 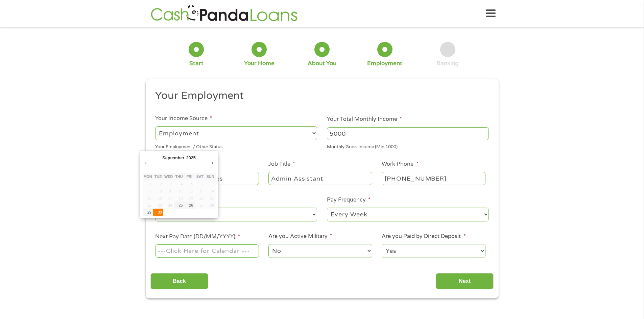 What do you see at coordinates (158, 212) in the screenshot?
I see `button: 30` at bounding box center [158, 212].